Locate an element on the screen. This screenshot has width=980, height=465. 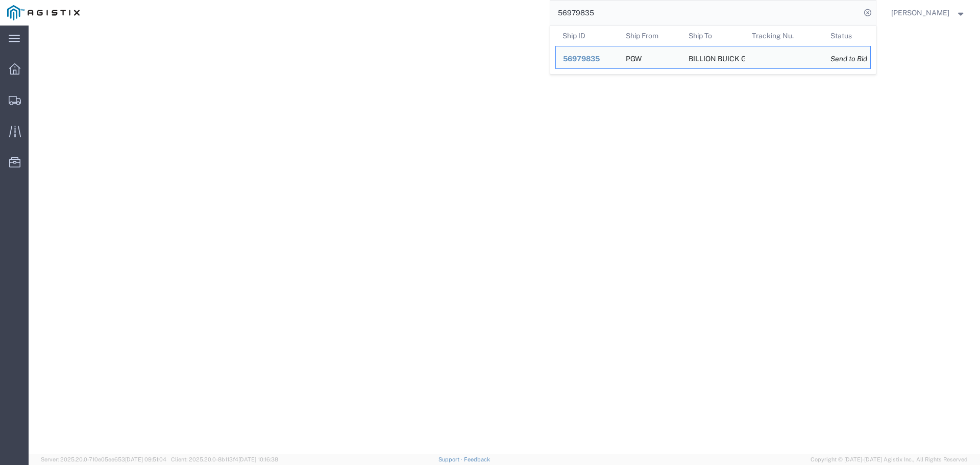
div: PGW is located at coordinates (633, 57).